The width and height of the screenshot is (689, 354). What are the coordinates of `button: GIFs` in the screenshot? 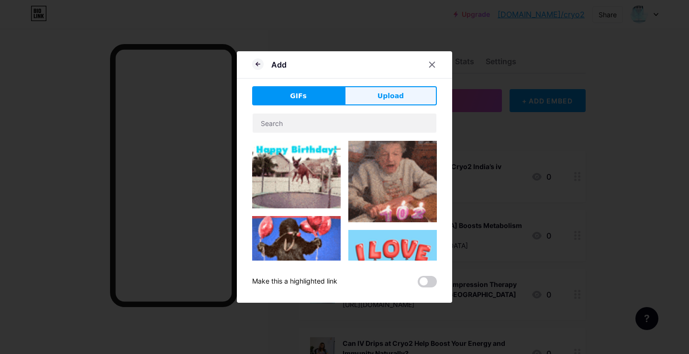 It's located at (298, 96).